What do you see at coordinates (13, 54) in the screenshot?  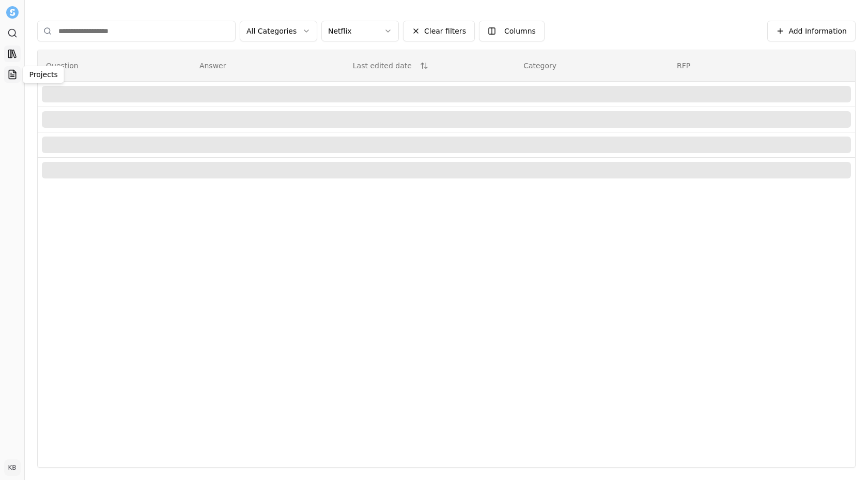 I see `a: Library` at bounding box center [13, 54].